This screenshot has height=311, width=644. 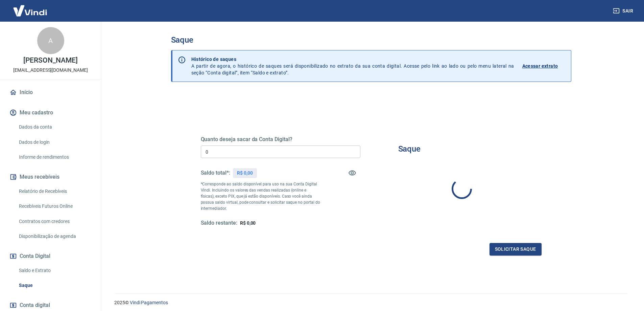 What do you see at coordinates (544, 66) in the screenshot?
I see `a: Acessar extrato` at bounding box center [544, 66].